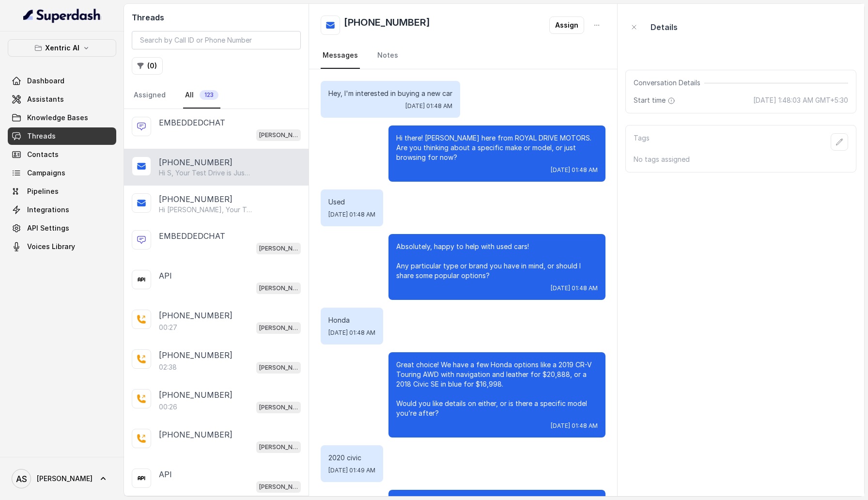 The image size is (868, 500). What do you see at coordinates (62, 118) in the screenshot?
I see `a: Knowledge Bases` at bounding box center [62, 118].